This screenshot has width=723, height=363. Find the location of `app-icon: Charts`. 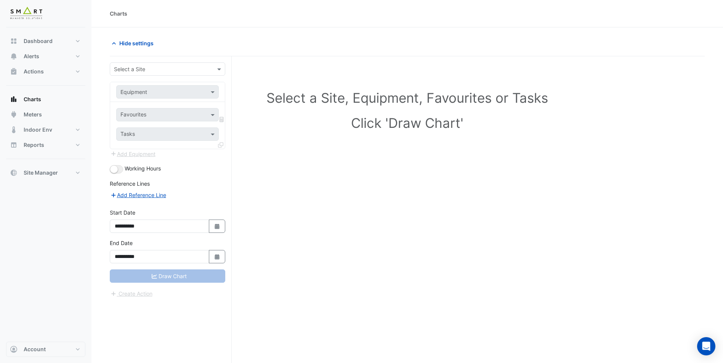

app-icon: Charts is located at coordinates (14, 99).